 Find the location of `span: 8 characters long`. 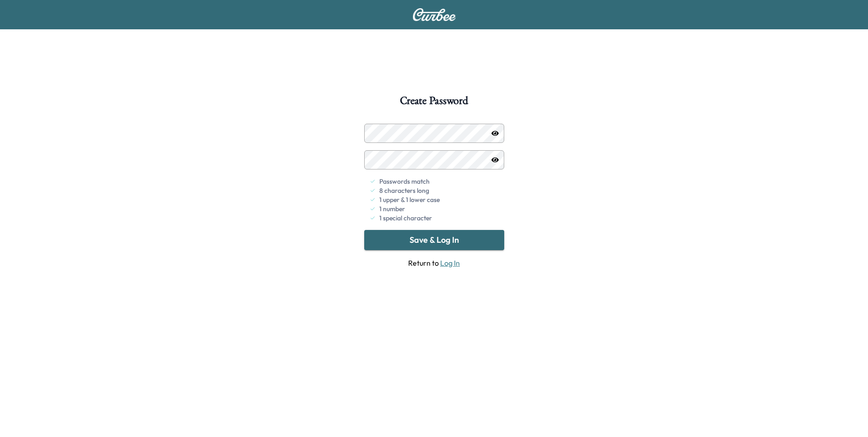

span: 8 characters long is located at coordinates (404, 191).